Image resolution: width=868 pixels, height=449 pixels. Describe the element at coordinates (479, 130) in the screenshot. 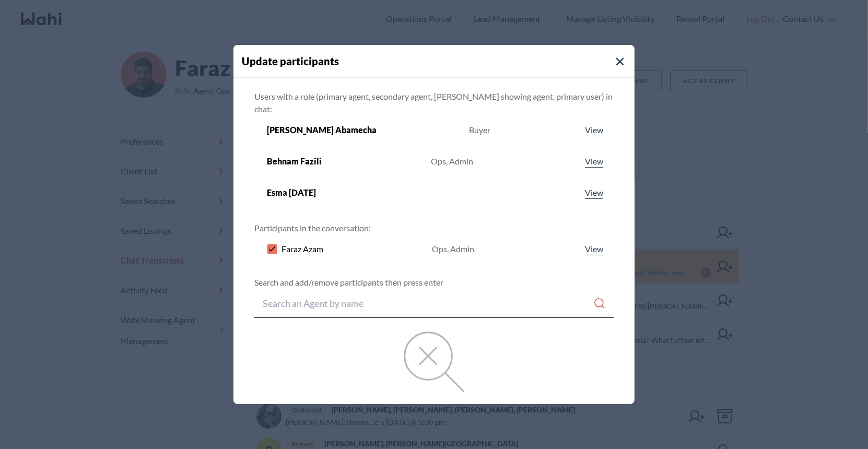

I see `div: Buyer` at that location.